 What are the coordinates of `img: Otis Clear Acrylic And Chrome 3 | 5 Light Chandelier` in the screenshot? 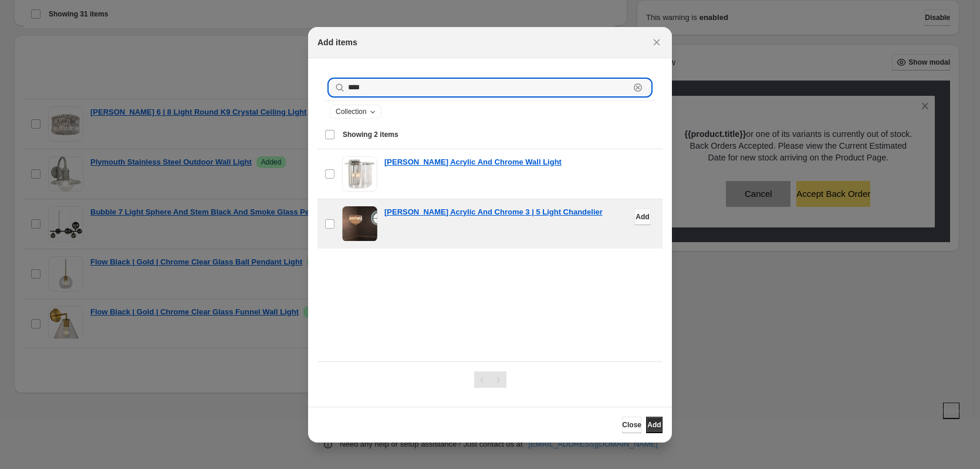 It's located at (359, 224).